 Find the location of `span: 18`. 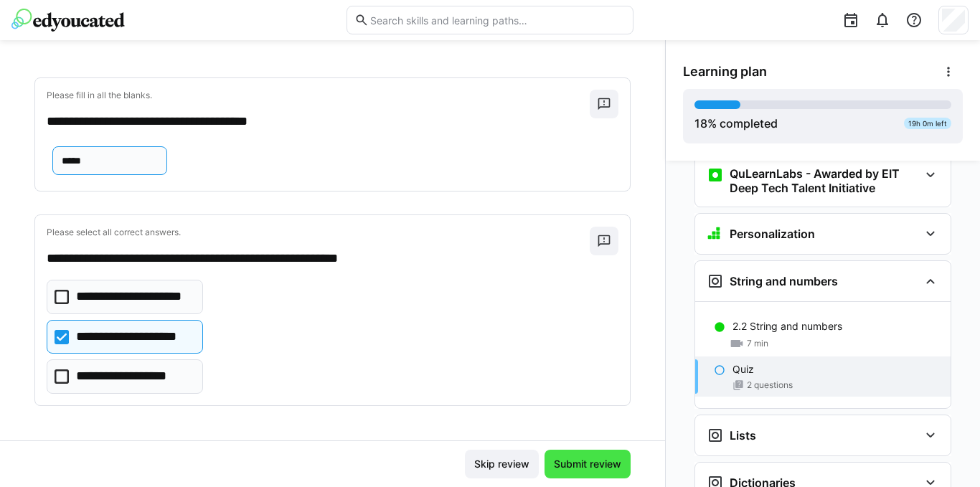

span: 18 is located at coordinates (701, 123).